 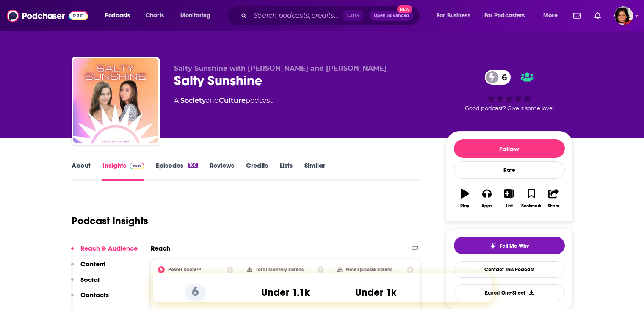 What do you see at coordinates (137, 166) in the screenshot?
I see `img: Podchaser Pro` at bounding box center [137, 166].